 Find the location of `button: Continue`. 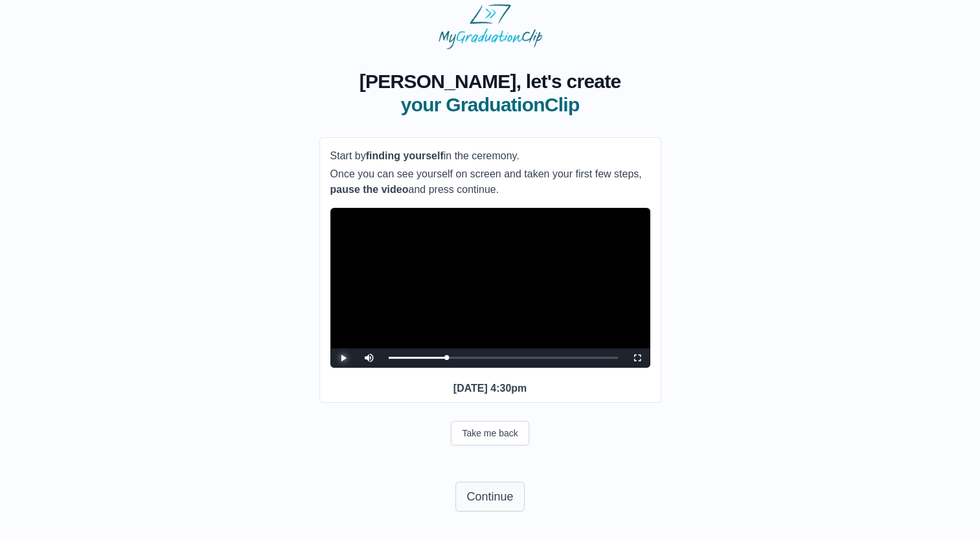

button: Continue is located at coordinates (489, 497).